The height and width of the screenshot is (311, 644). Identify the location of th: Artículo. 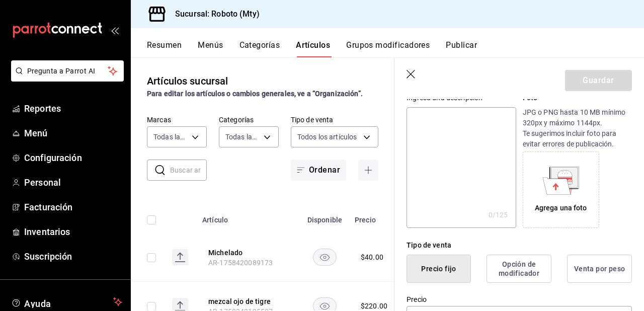
(248, 217).